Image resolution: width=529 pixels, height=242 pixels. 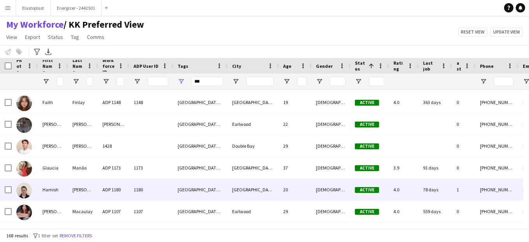 I want to click on div: 3.9, so click(x=404, y=168).